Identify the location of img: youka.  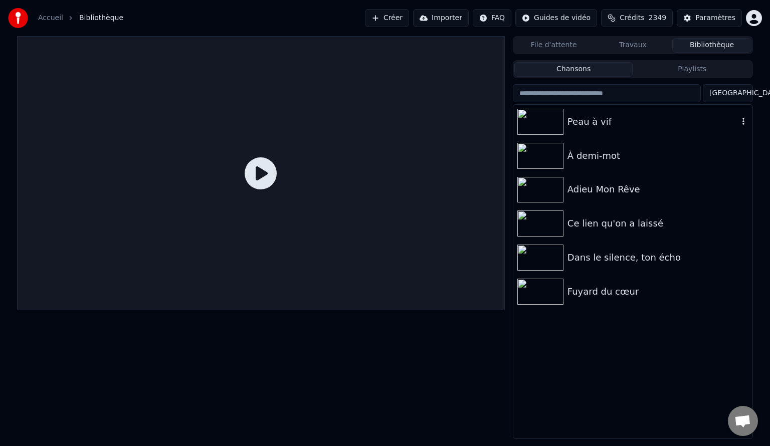
(18, 18).